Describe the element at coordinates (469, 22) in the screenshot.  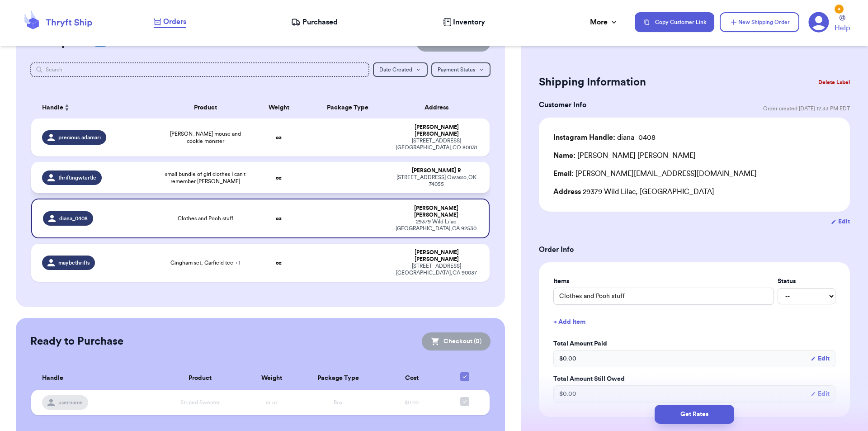
I see `span: Inventory` at that location.